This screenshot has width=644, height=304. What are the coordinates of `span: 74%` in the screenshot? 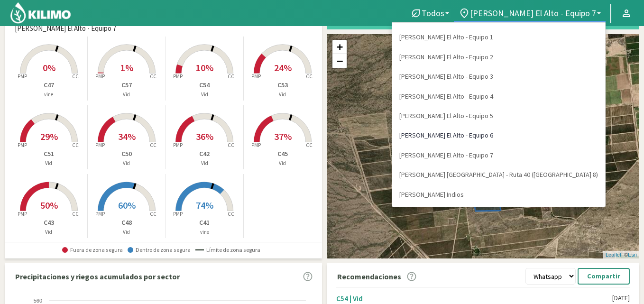 It's located at (204, 205).